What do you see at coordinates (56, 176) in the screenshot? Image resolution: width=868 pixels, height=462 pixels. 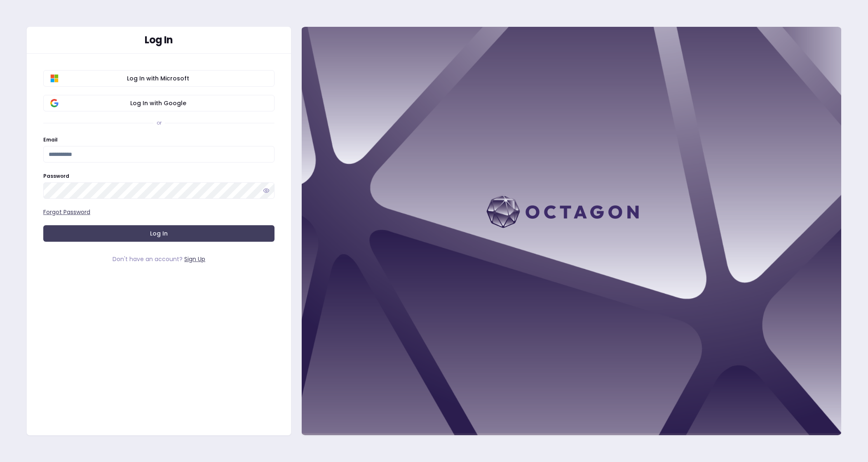 I see `label: Password` at bounding box center [56, 176].